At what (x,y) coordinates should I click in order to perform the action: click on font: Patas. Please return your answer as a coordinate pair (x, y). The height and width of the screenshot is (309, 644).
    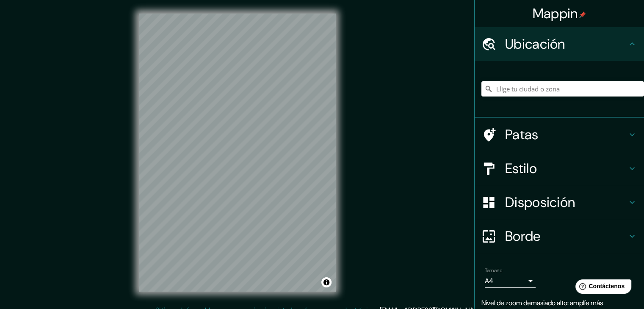
    Looking at the image, I should click on (522, 135).